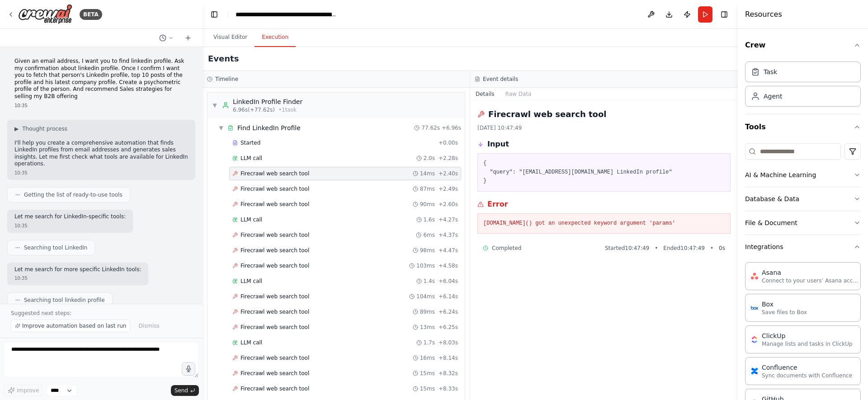  Describe the element at coordinates (425, 296) in the screenshot. I see `span: 104ms` at that location.